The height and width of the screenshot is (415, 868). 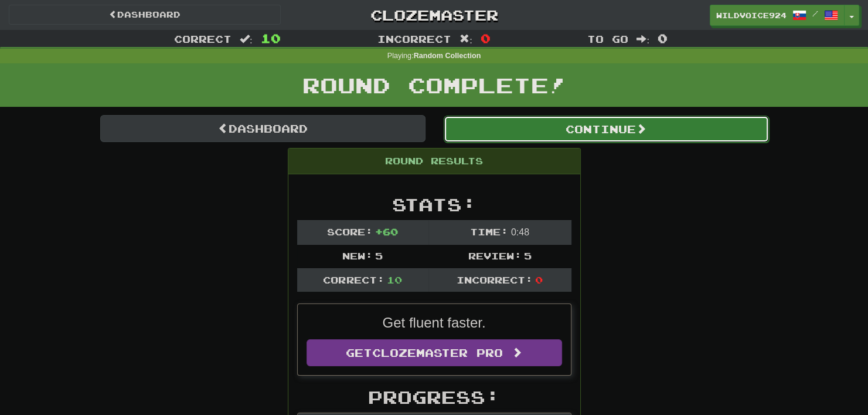 I want to click on span: + 60, so click(x=386, y=231).